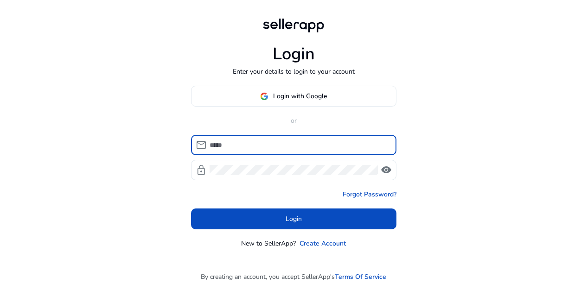 This screenshot has width=587, height=290. Describe the element at coordinates (323, 243) in the screenshot. I see `a: Create Account` at that location.